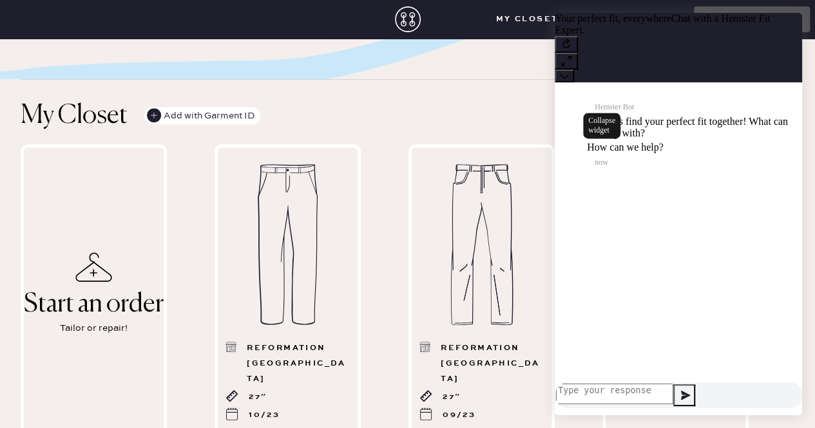 Image resolution: width=815 pixels, height=428 pixels. Describe the element at coordinates (151, 107) in the screenshot. I see `span: Hemster Bot` at that location.